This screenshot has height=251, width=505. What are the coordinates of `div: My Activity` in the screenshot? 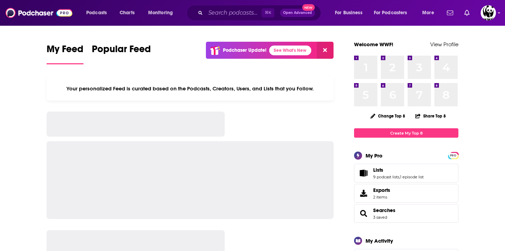 It's located at (379, 241).